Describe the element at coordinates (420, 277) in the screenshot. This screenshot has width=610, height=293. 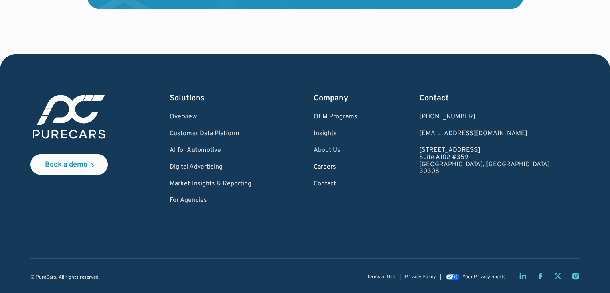
I see `a: Privacy Policy` at that location.